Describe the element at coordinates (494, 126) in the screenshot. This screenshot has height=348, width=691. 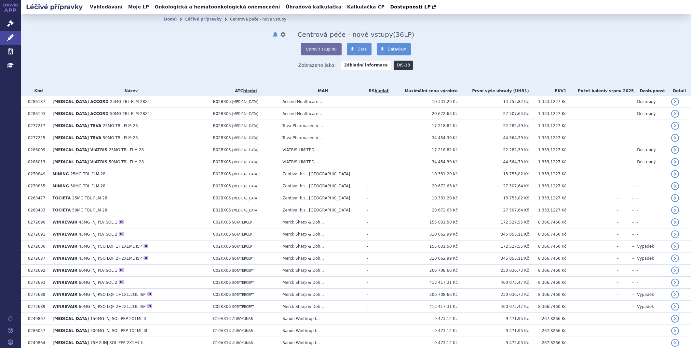
I see `td: 22 282,39 Kč` at that location.